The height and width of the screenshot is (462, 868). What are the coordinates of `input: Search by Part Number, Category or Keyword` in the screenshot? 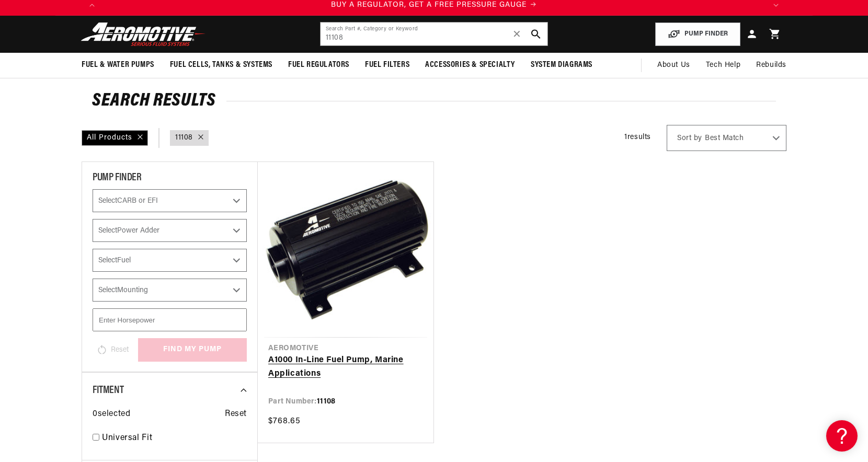 It's located at (434, 34).